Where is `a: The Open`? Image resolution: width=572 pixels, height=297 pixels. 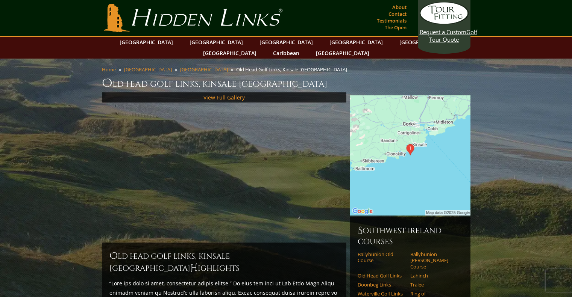
a: The Open is located at coordinates (395, 27).